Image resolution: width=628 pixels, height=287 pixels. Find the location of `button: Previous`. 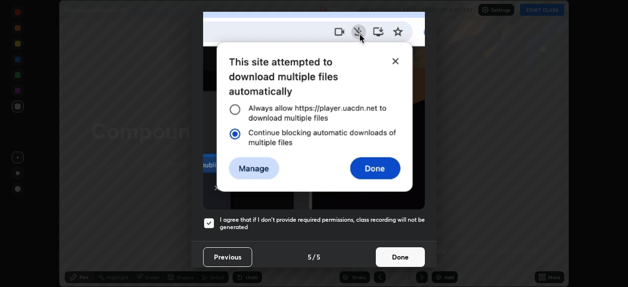

button: Previous is located at coordinates (228, 257).